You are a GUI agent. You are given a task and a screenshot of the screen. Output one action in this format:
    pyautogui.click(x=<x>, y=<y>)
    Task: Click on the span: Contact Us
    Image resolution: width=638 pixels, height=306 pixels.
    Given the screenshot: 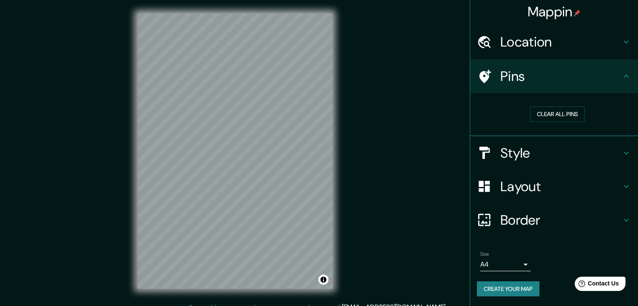 What is the action you would take?
    pyautogui.click(x=40, y=10)
    